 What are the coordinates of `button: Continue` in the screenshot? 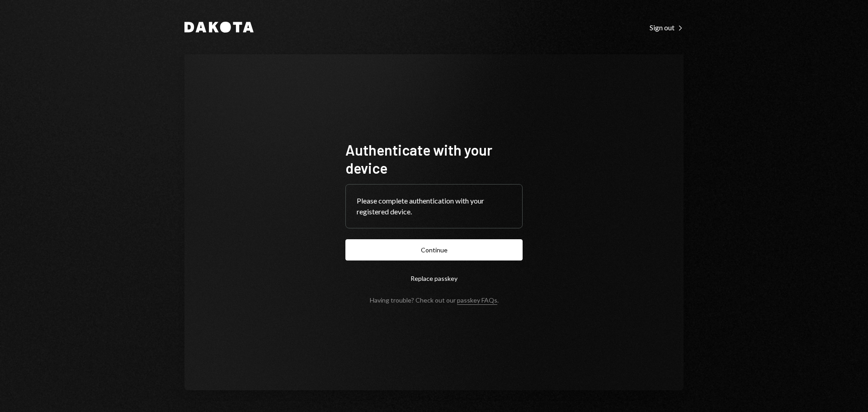 It's located at (434, 250).